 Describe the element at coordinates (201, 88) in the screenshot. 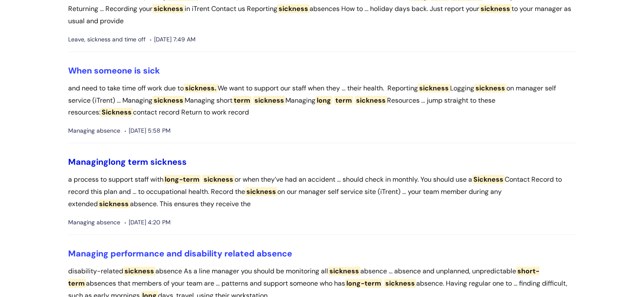

I see `span: sickness.` at that location.